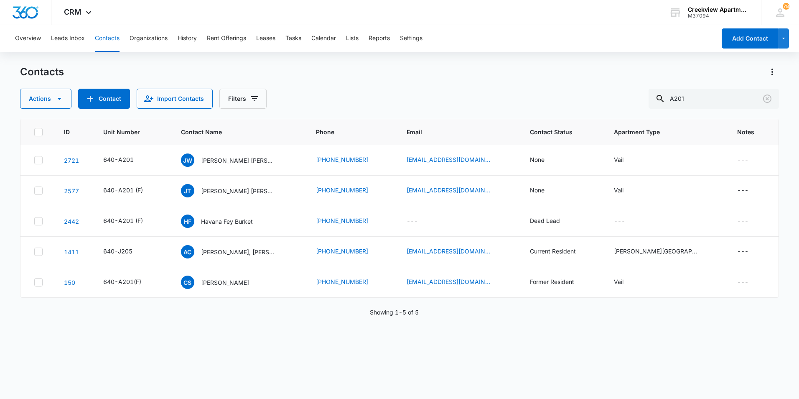  Describe the element at coordinates (236, 160) in the screenshot. I see `div: Contact Name - Justin Wise Madeline Powell - Select to Edit Field` at that location.